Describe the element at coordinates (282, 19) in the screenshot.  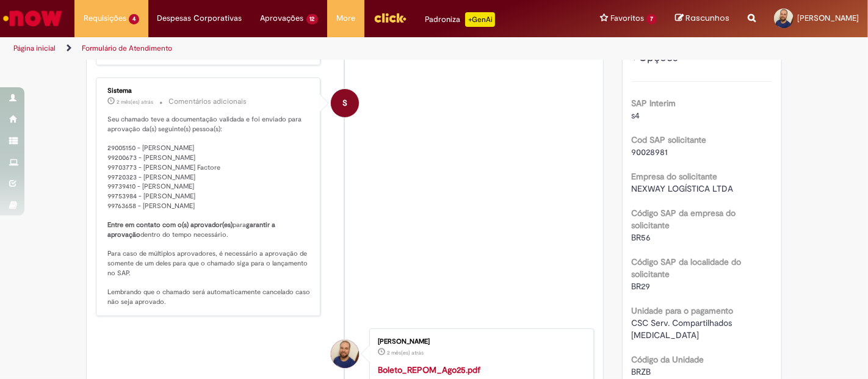
I see `span: Aprovações` at that location.